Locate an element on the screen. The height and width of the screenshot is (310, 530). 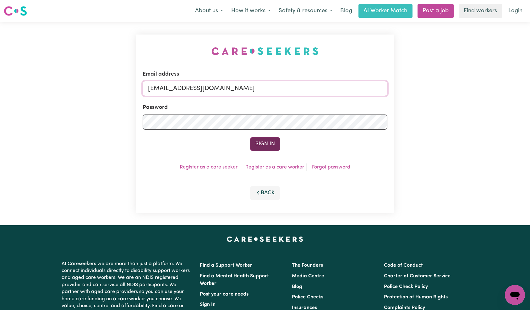
a: Code of Conduct is located at coordinates (404, 266).